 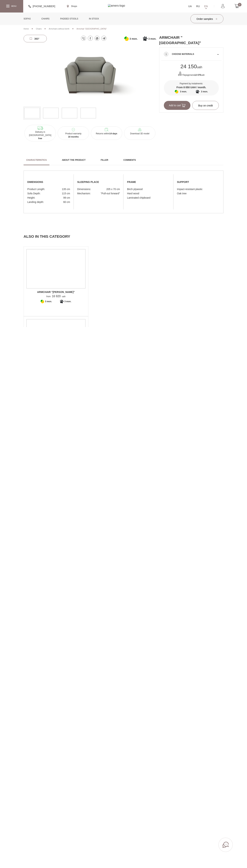 I want to click on a: Padded stools, so click(x=69, y=19).